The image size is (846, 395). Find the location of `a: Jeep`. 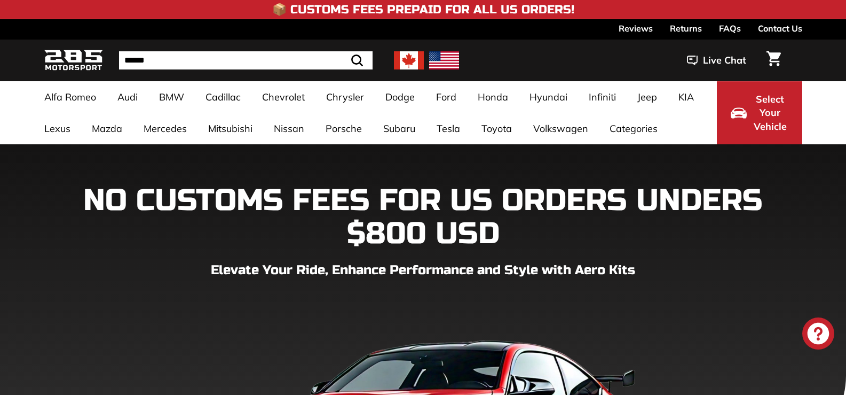

a: Jeep is located at coordinates (647, 97).